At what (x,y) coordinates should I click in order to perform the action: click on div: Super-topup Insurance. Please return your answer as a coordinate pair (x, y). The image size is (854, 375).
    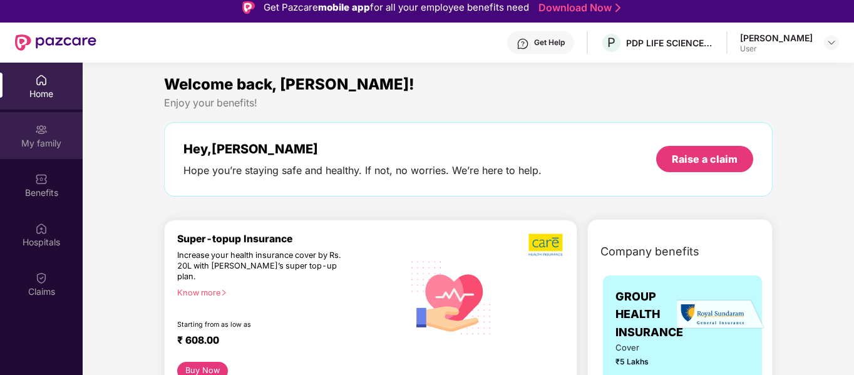
    Looking at the image, I should click on (290, 239).